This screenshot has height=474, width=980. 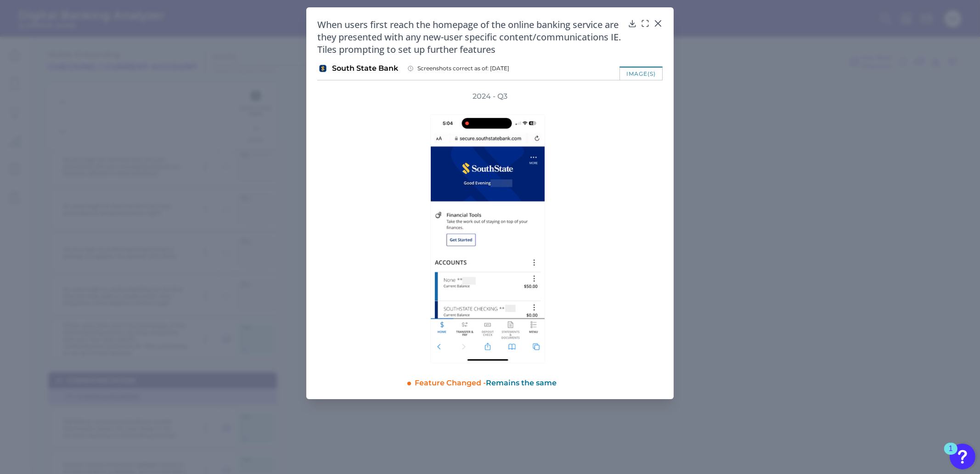 I want to click on button: Open Resource Center, 1 new notification, so click(x=962, y=457).